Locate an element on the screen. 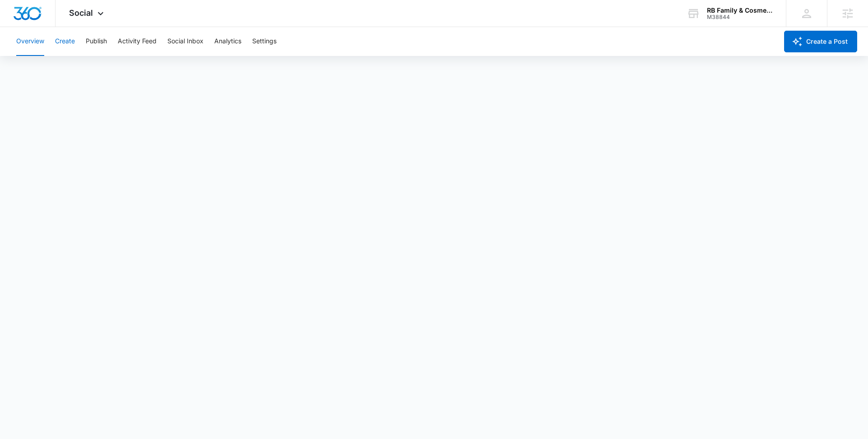 The height and width of the screenshot is (439, 868). span: Social is located at coordinates (81, 12).